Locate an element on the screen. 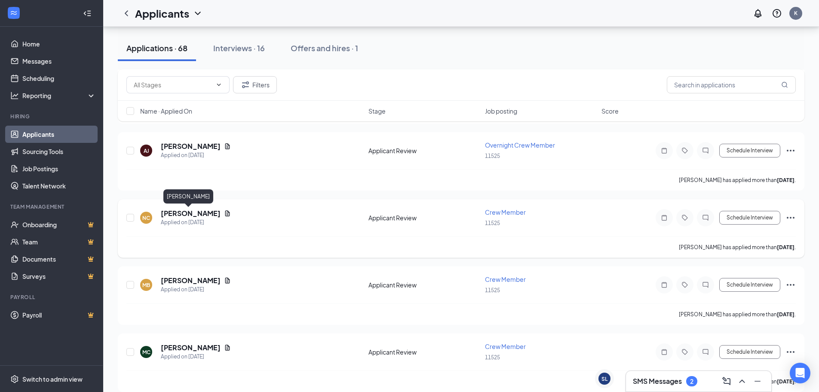  a: Applicants is located at coordinates (59, 134).